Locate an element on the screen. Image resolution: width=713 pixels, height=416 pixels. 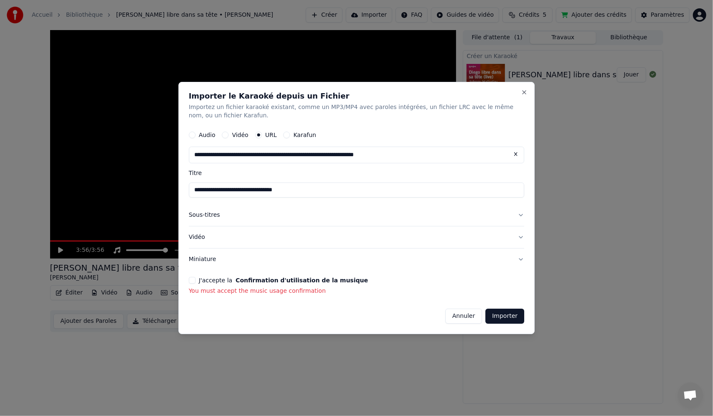
label: Titre is located at coordinates (357, 173).